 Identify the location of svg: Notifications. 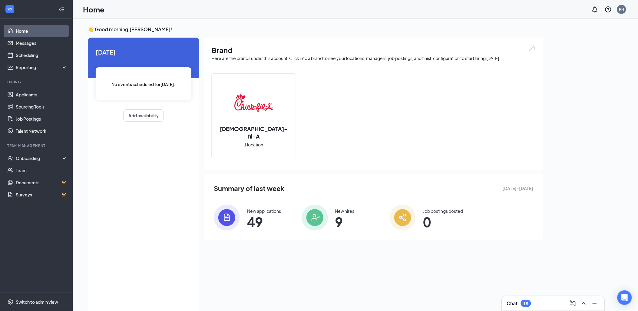
(595, 9).